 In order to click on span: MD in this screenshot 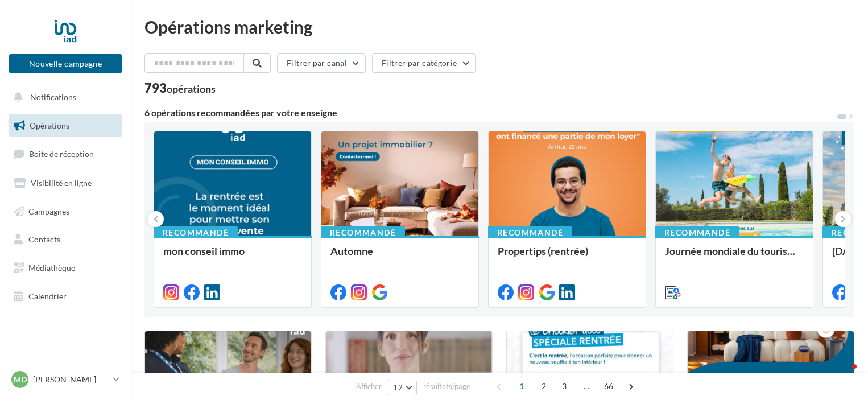, I will do `click(20, 379)`.